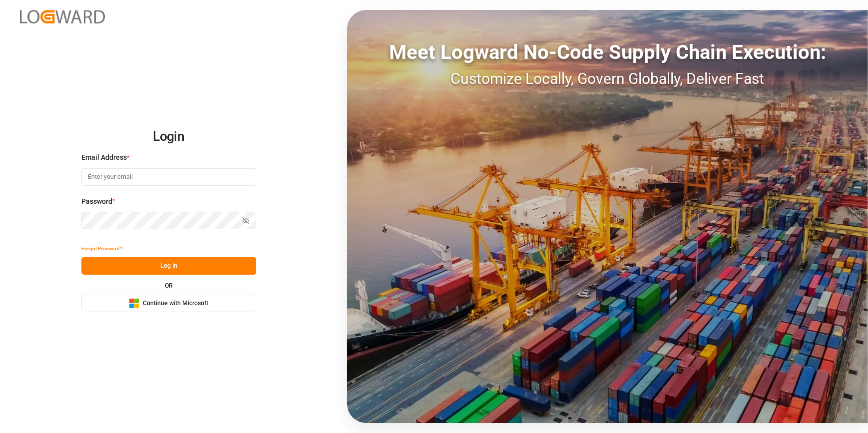 This screenshot has width=868, height=433. What do you see at coordinates (607, 78) in the screenshot?
I see `div: Customize Locally, Govern Globally, Deliver Fast` at bounding box center [607, 78].